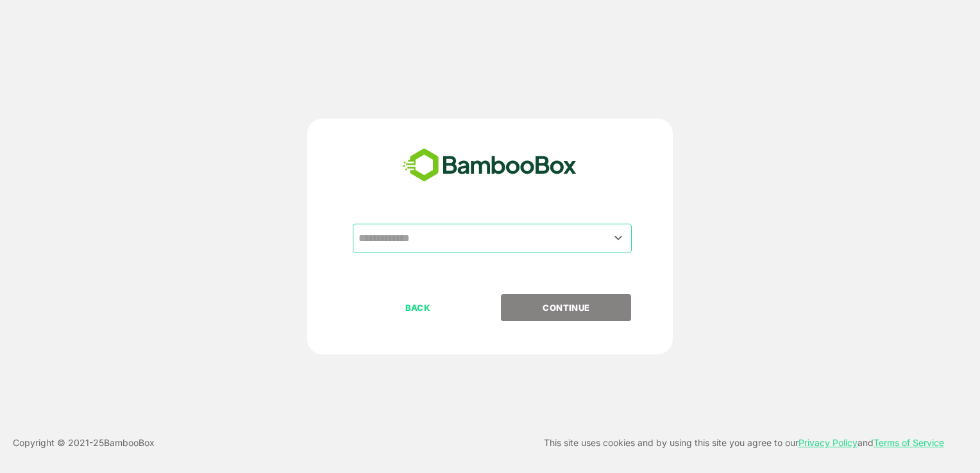 Image resolution: width=980 pixels, height=473 pixels. I want to click on button: BACK, so click(418, 308).